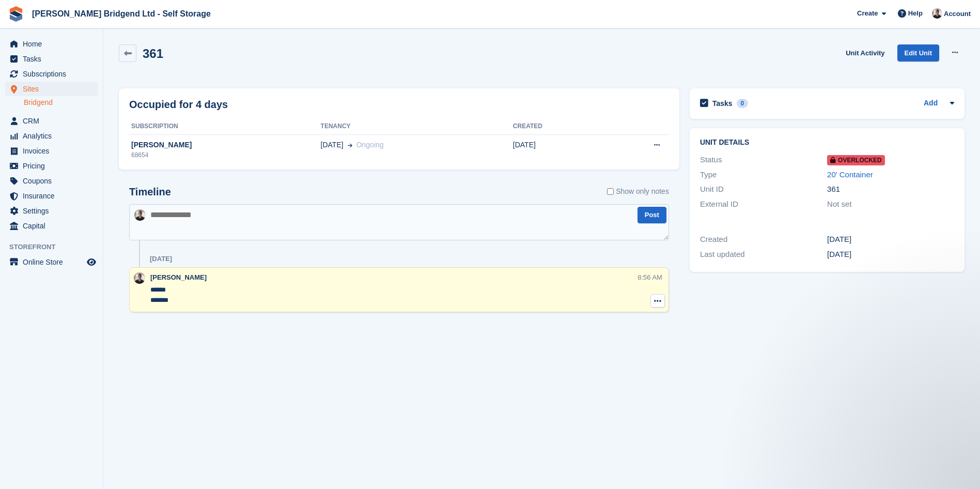 This screenshot has height=489, width=980. Describe the element at coordinates (54, 44) in the screenshot. I see `span: Home` at that location.